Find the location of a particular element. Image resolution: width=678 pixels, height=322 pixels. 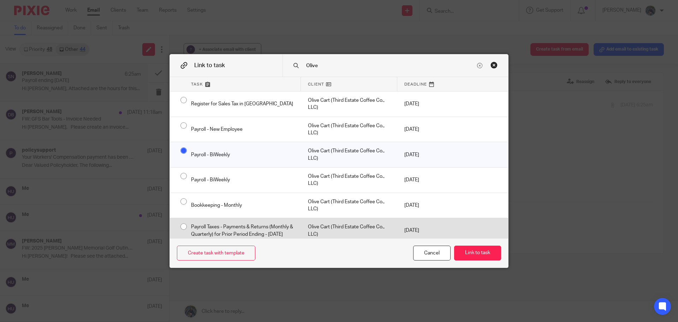

span: Task is located at coordinates (197, 84).